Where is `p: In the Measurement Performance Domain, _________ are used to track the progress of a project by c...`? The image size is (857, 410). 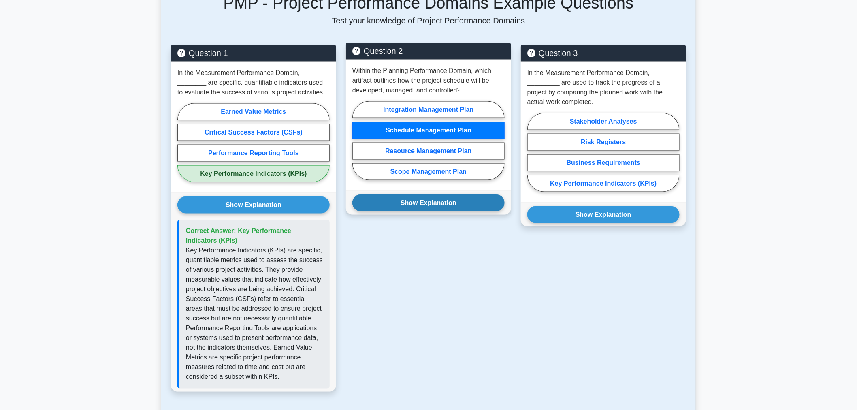
p: In the Measurement Performance Domain, _________ are used to track the progress of a project by c... is located at coordinates (603, 87).